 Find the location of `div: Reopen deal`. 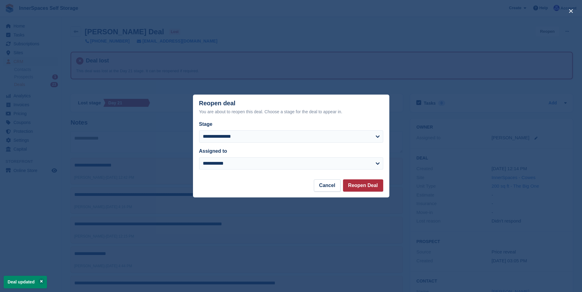

div: Reopen deal is located at coordinates (270, 108).